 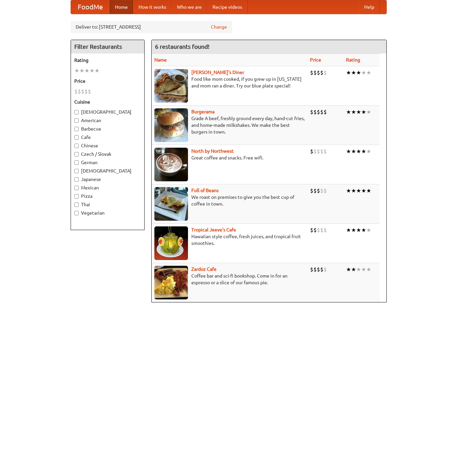 I want to click on label: Pizza, so click(x=108, y=196).